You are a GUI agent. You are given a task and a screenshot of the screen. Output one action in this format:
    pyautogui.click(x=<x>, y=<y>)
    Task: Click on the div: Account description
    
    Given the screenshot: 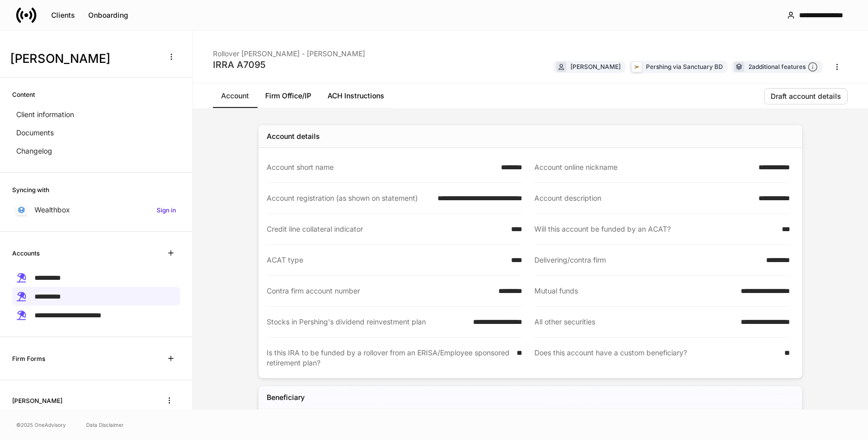 What is the action you would take?
    pyautogui.click(x=644, y=199)
    